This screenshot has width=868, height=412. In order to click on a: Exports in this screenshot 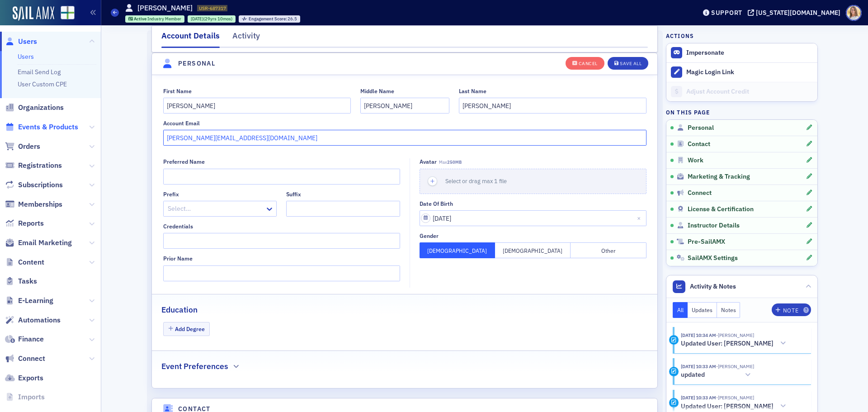, I will do `click(24, 378)`.